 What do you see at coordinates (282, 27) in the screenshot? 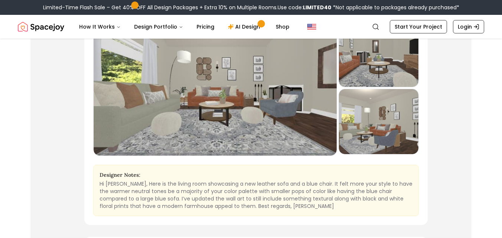
I see `a: Shop` at bounding box center [282, 27].